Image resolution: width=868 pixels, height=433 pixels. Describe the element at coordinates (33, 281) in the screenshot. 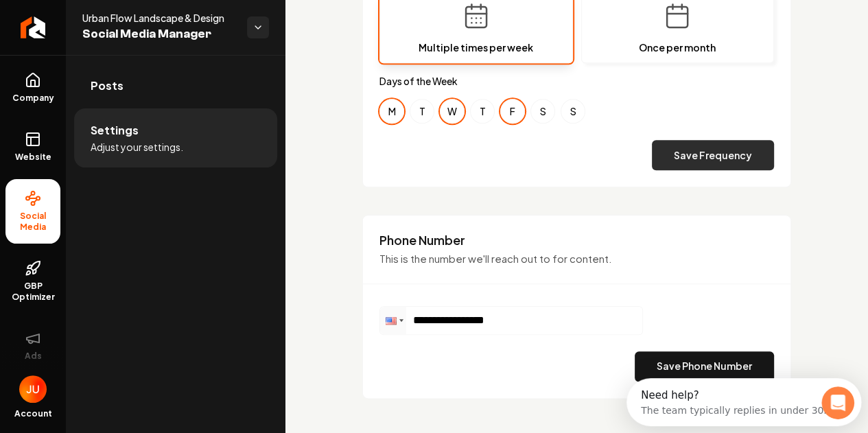

I see `a: GBP Optimizer` at that location.